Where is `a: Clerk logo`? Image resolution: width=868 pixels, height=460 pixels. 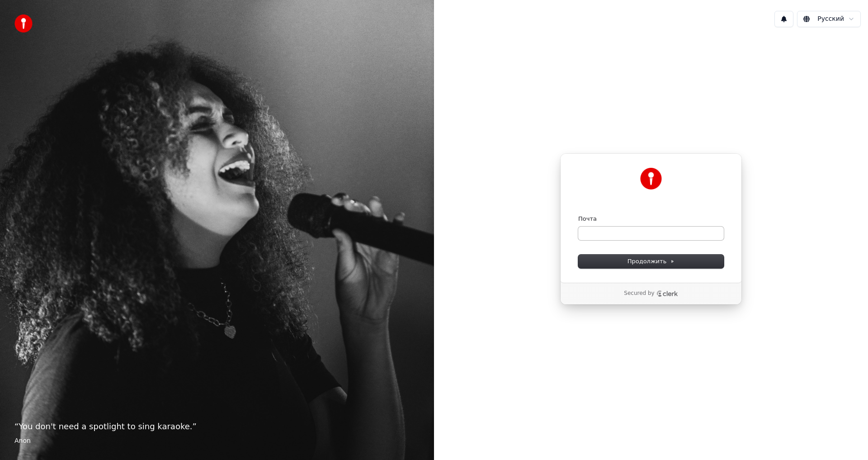
a: Clerk logo is located at coordinates (667, 293).